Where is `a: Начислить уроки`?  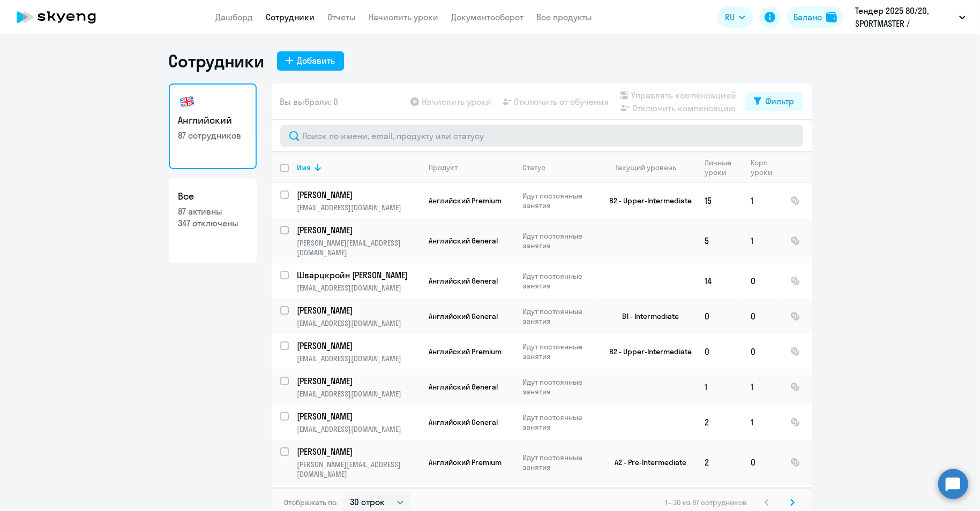
a: Начислить уроки is located at coordinates (404, 17).